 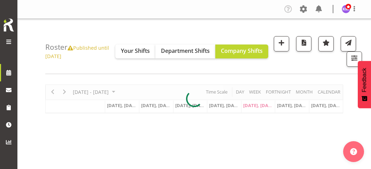 I want to click on span: Your Shifts, so click(x=135, y=51).